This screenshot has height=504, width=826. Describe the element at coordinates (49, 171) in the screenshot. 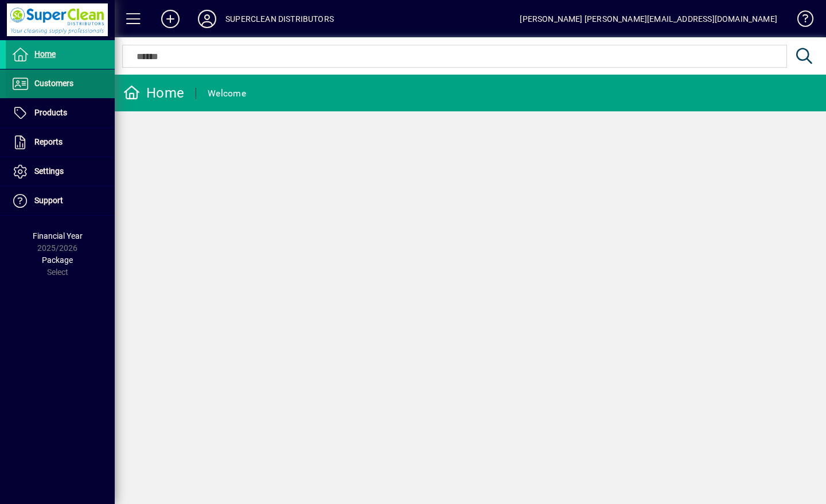

I see `span: Settings` at that location.